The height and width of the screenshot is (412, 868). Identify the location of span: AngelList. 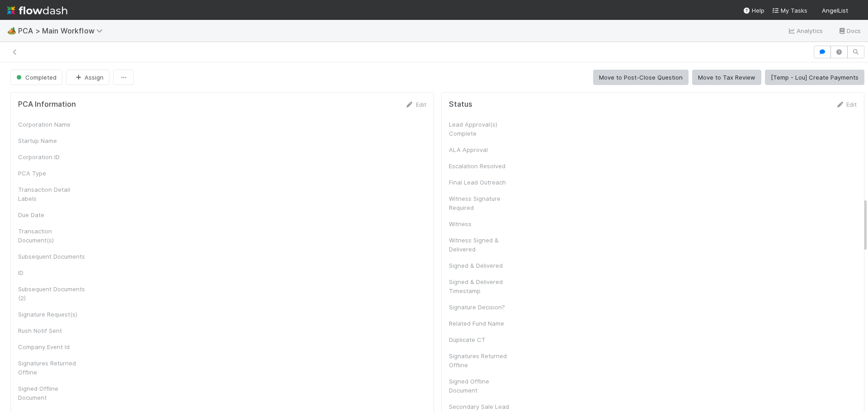
(835, 10).